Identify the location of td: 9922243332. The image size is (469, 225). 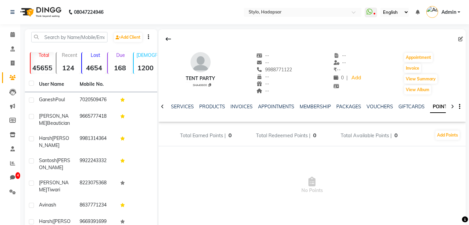
(96, 164).